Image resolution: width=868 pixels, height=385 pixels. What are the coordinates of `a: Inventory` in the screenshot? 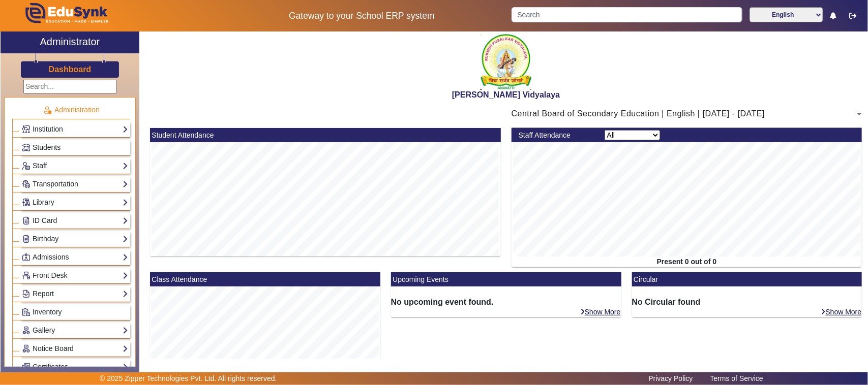 It's located at (75, 312).